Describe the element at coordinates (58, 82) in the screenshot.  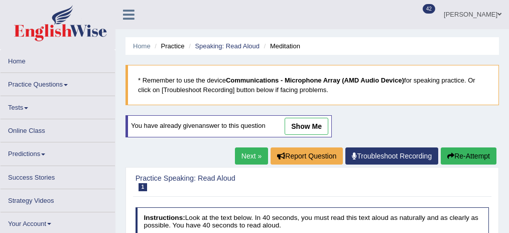
I see `a: Practice Questions` at that location.